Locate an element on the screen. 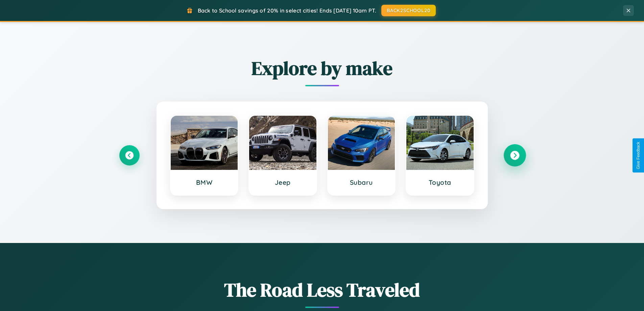 The image size is (644, 311). h3: Toyota is located at coordinates (440, 183).